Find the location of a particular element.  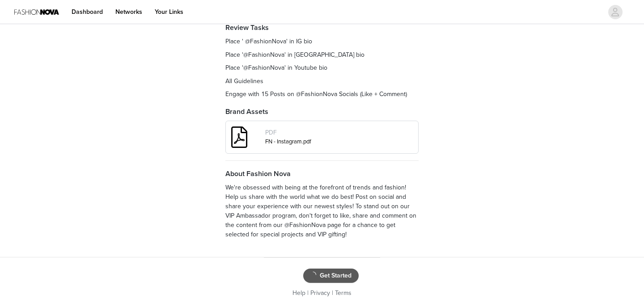

span: Place ' @FashionNova' in IG bio is located at coordinates (269, 41).